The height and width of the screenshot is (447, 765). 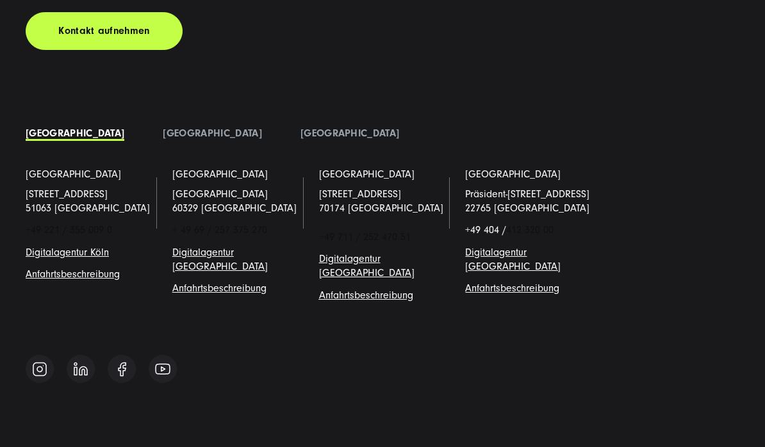 What do you see at coordinates (220, 231) in the screenshot?
I see `a: + 49 69 / 257 375 270` at bounding box center [220, 231].